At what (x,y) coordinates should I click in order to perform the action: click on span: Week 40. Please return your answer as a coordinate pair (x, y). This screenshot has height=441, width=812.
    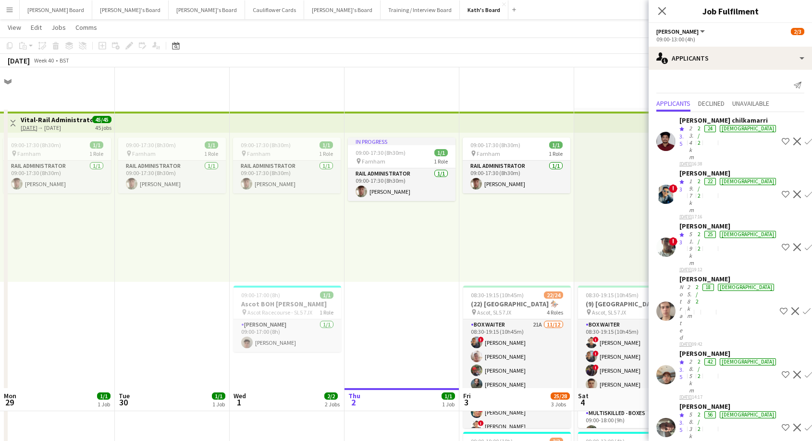
    Looking at the image, I should click on (44, 60).